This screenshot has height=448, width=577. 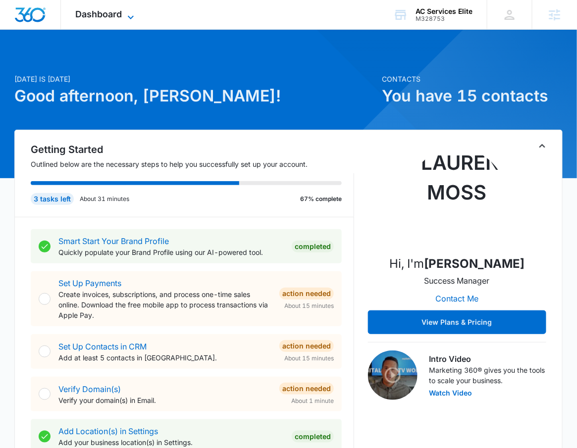 I want to click on h2: Getting Started, so click(x=192, y=150).